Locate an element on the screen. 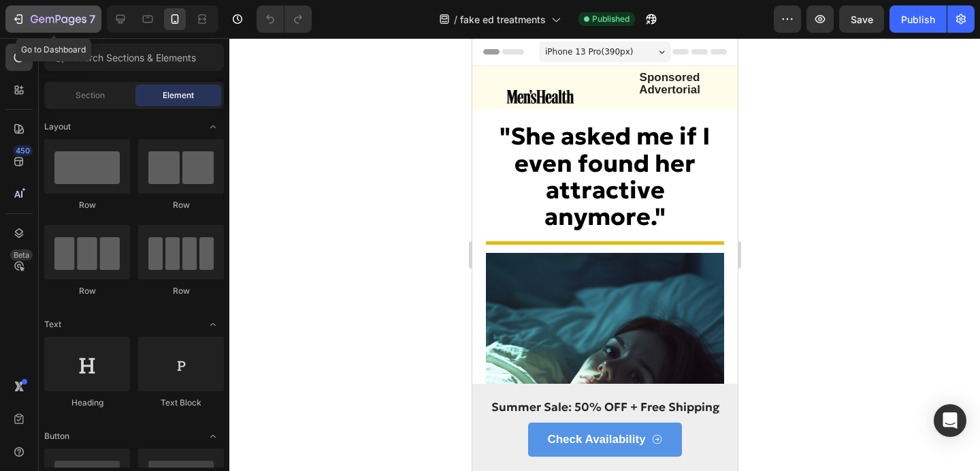 Image resolution: width=980 pixels, height=471 pixels. span: iPhone 13 Pro ( 390 px) is located at coordinates (116, 14).